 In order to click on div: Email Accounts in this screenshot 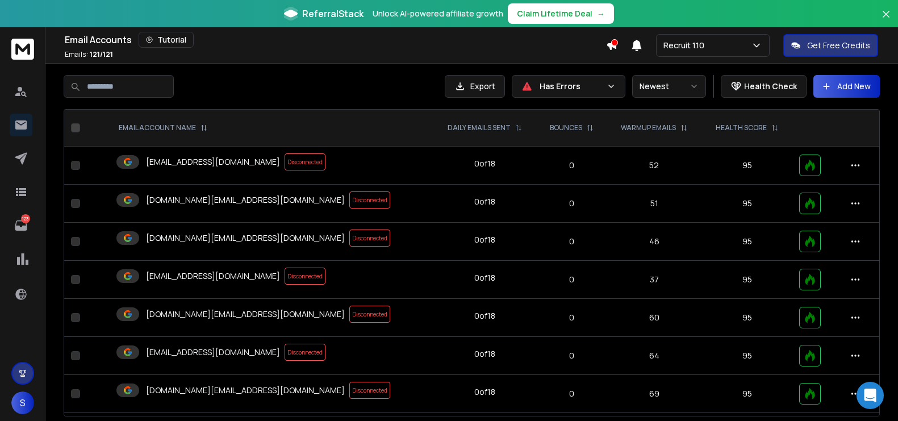, I will do `click(335, 40)`.